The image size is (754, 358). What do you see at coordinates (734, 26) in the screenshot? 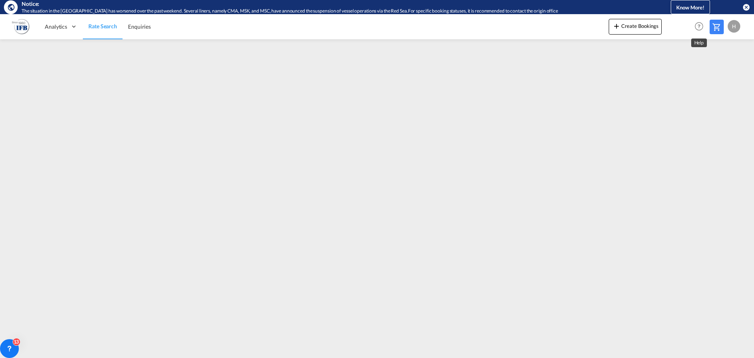
I see `div: H` at bounding box center [734, 26].